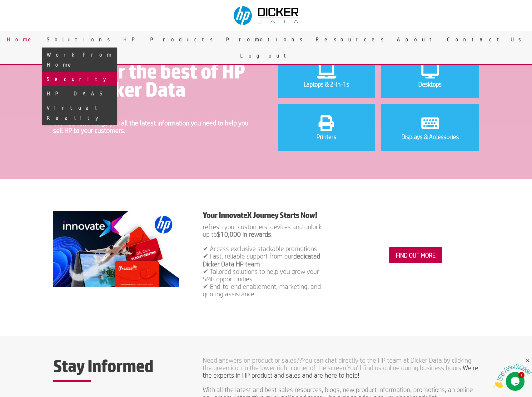 The image size is (532, 397). Describe the element at coordinates (262, 259) in the screenshot. I see `strong: dedicated Dicker Data HP team` at that location.